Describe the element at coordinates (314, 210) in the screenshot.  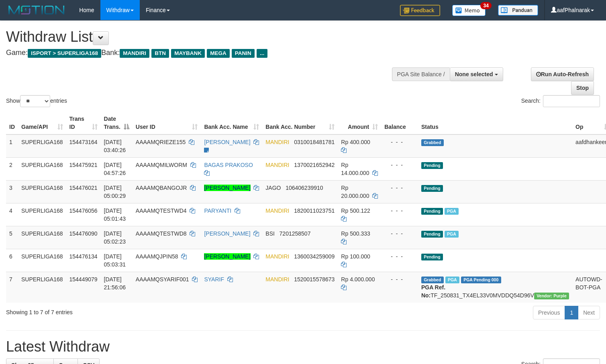
I see `span: Copy 1820011023751 to clipboard` at that location.